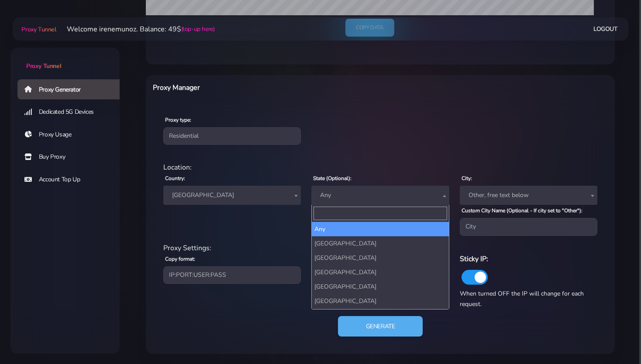 The image size is (641, 364). I want to click on div: Location:, so click(381, 167).